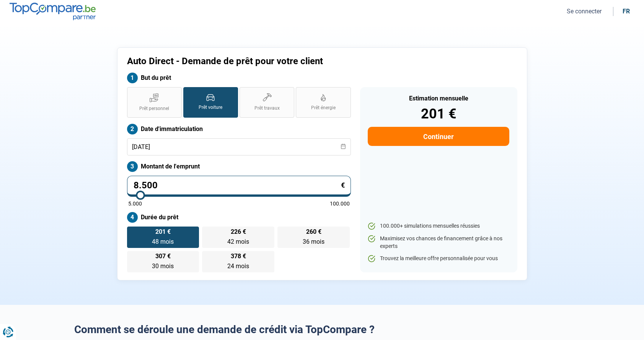  Describe the element at coordinates (267, 108) in the screenshot. I see `span: Prêt travaux` at that location.